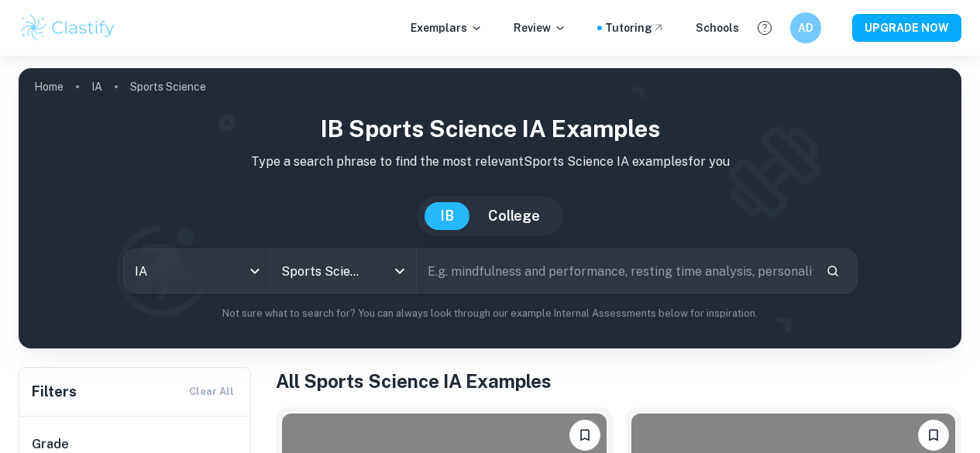  Describe the element at coordinates (490, 129) in the screenshot. I see `h1: IB Sports Science IA examples` at that location.